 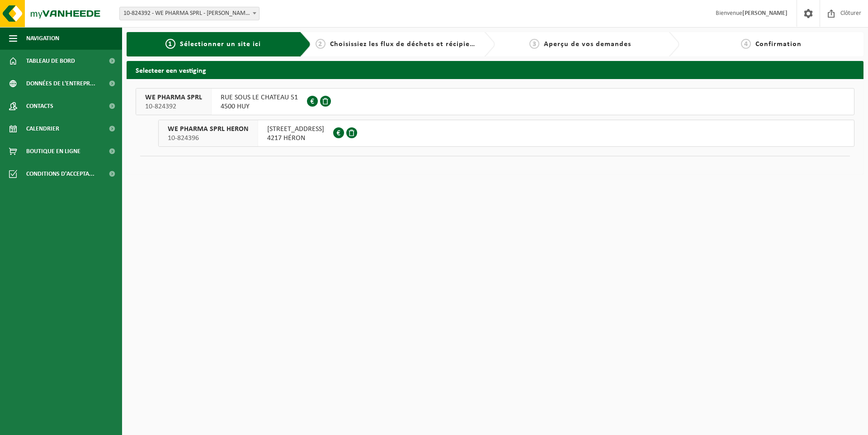 I want to click on span: WE PHARMA SPRL HERON, so click(x=208, y=129).